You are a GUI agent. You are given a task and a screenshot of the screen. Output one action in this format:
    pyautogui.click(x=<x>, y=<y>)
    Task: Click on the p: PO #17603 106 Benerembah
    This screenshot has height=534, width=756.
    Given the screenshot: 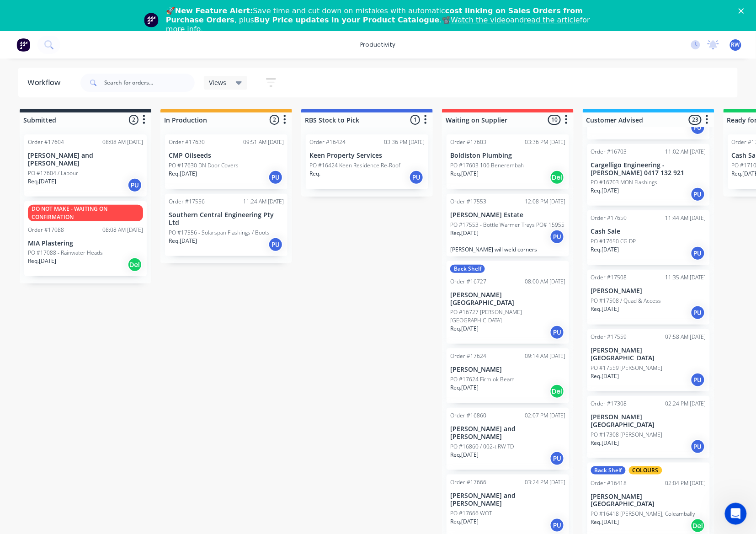 What is the action you would take?
    pyautogui.click(x=487, y=166)
    